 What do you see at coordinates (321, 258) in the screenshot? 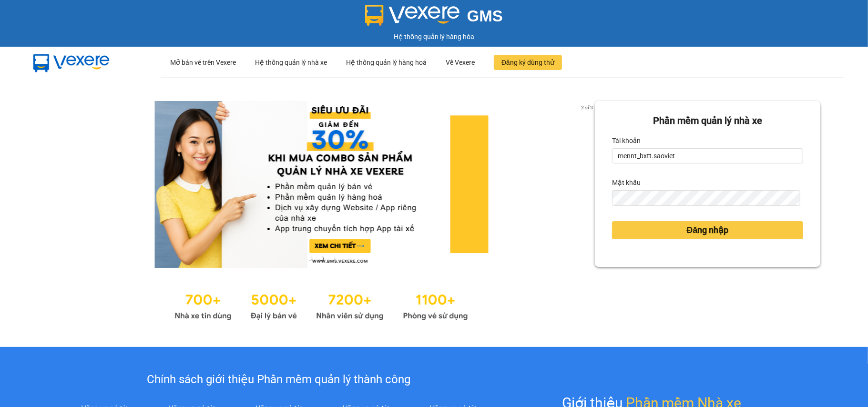
I see `li: slide item 2` at bounding box center [321, 258].